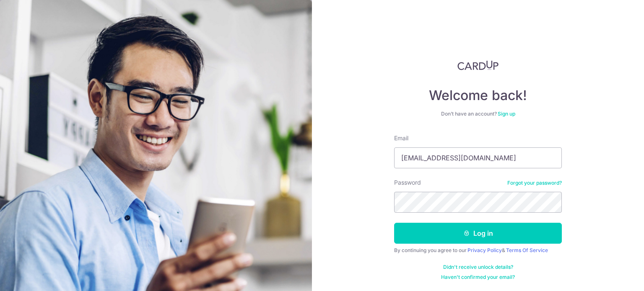  I want to click on img: CardUp Logo, so click(477, 65).